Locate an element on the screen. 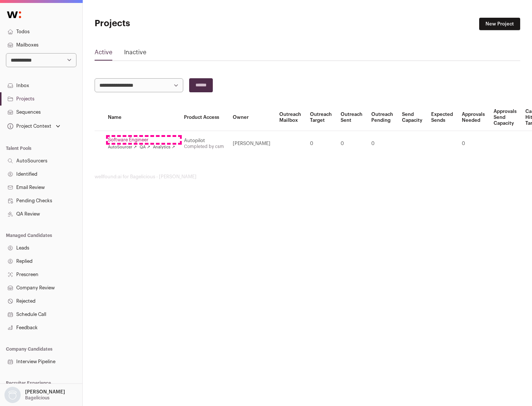 Image resolution: width=532 pixels, height=406 pixels. a: Active is located at coordinates (103, 54).